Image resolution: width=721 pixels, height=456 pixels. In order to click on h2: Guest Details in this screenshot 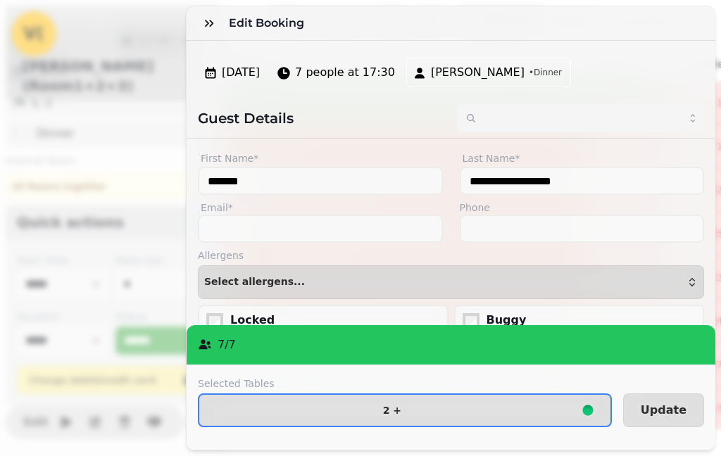, I will do `click(322, 118)`.